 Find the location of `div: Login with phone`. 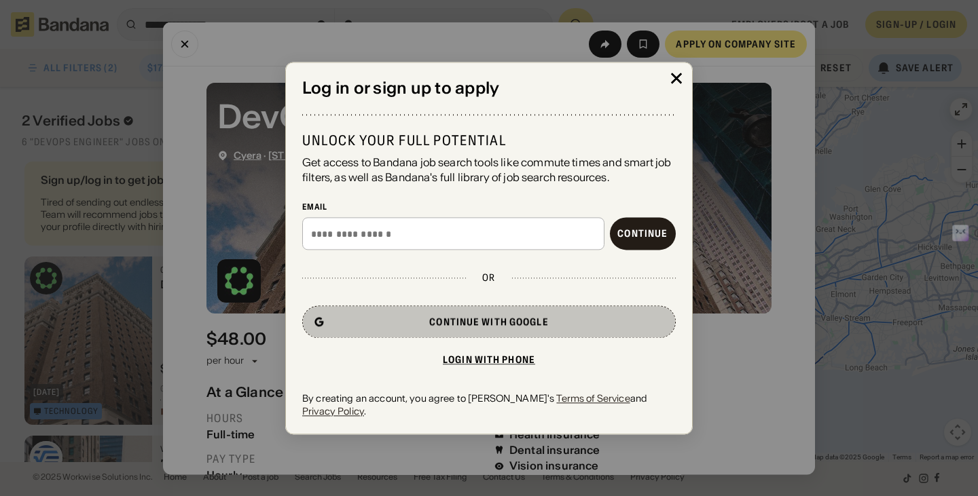

div: Login with phone is located at coordinates (489, 361).